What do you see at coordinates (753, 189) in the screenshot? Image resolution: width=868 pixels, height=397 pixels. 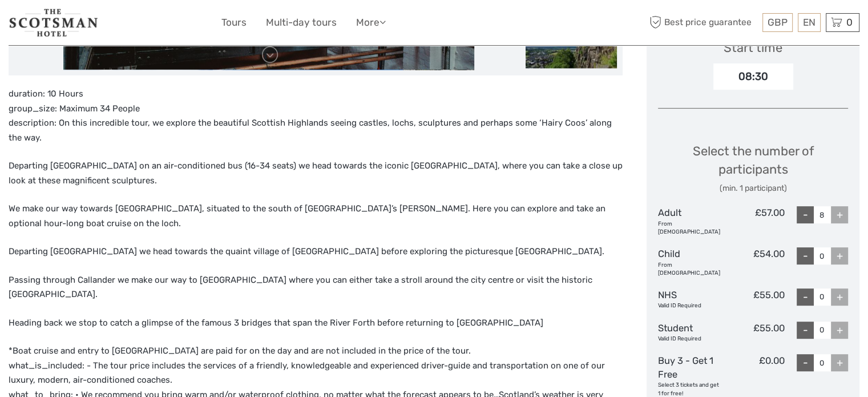 I see `div: (min. 1 participant)` at bounding box center [753, 189].